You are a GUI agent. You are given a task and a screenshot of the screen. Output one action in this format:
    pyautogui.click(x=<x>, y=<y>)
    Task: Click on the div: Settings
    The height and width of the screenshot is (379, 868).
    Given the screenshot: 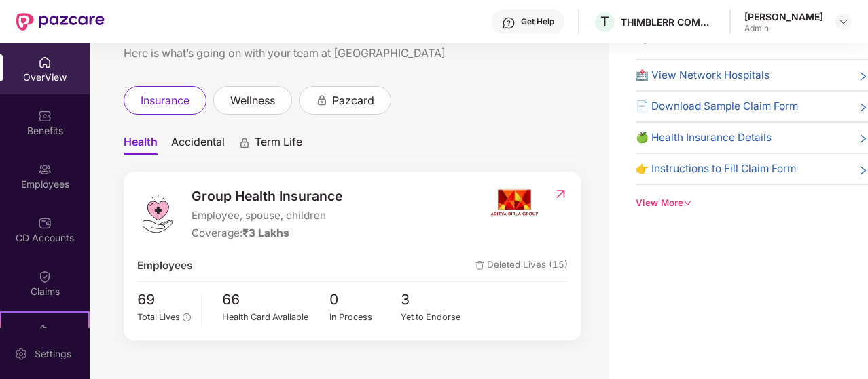 What is the action you would take?
    pyautogui.click(x=53, y=354)
    